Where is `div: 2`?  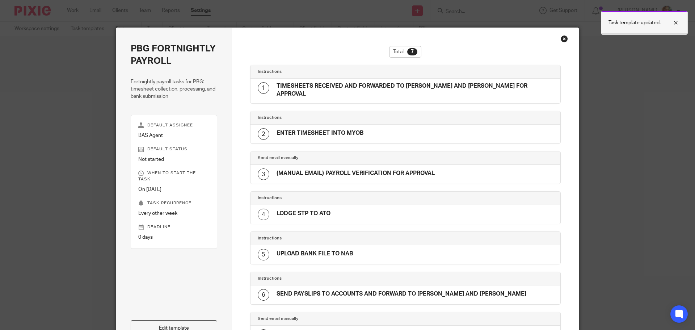
div: 2 is located at coordinates (264, 134).